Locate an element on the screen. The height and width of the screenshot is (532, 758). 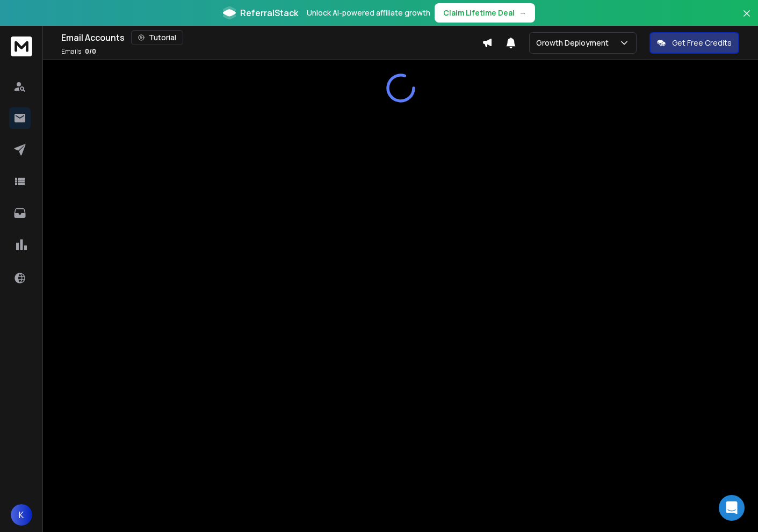
span: ReferralStack is located at coordinates (270, 13).